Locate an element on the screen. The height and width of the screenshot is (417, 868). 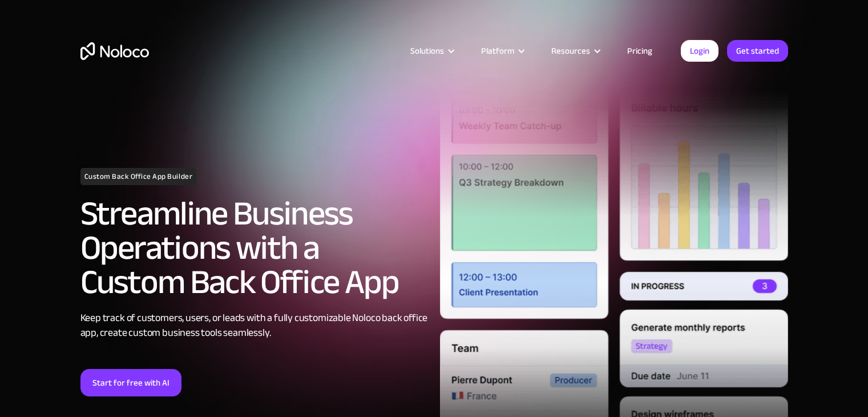
h2: Streamline Business Operations with a Custom Back Office App is located at coordinates (254, 248).